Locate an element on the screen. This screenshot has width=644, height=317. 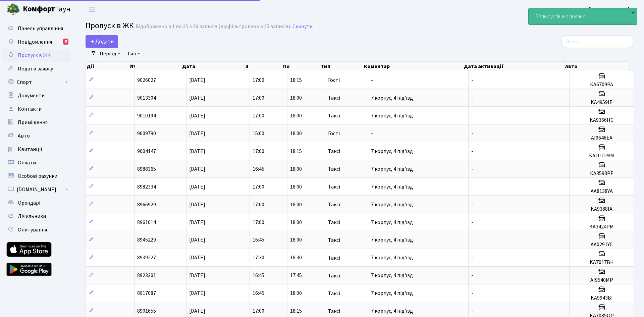
a: Авто is located at coordinates (37, 136).